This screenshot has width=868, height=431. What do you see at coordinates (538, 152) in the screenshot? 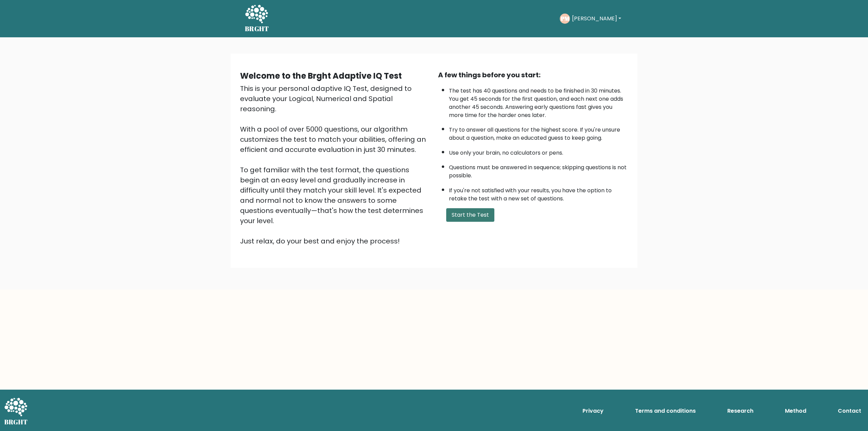
I see `li: Use only your brain, no calculators or pens.` at bounding box center [538, 152].